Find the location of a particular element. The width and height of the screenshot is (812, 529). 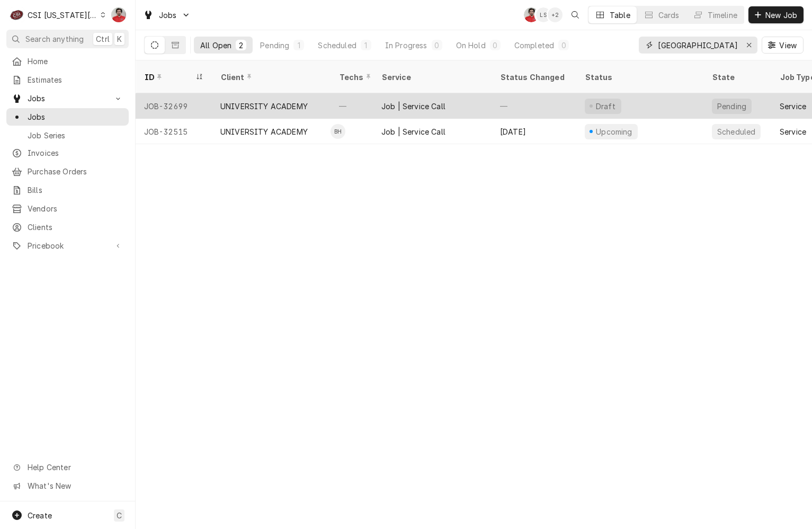

span: K is located at coordinates (119, 39).